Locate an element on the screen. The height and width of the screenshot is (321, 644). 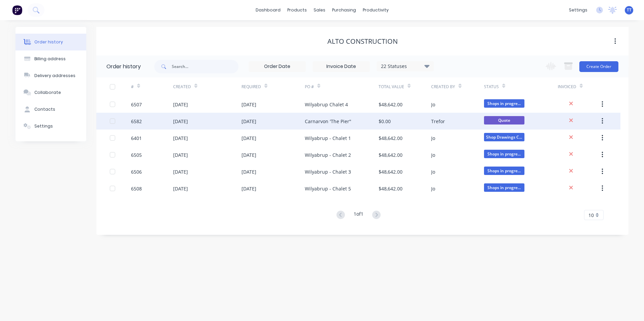
div: productivity is located at coordinates (376, 10).